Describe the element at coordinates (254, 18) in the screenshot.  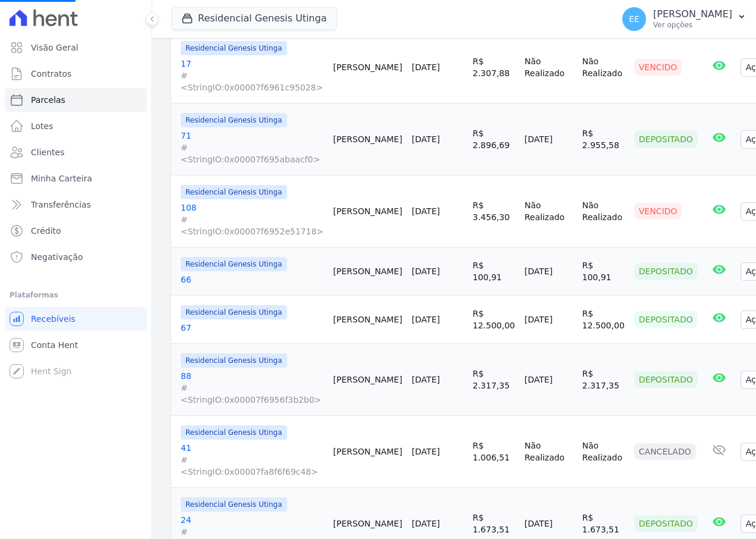
I see `button: Residencial Genesis Utinga` at that location.